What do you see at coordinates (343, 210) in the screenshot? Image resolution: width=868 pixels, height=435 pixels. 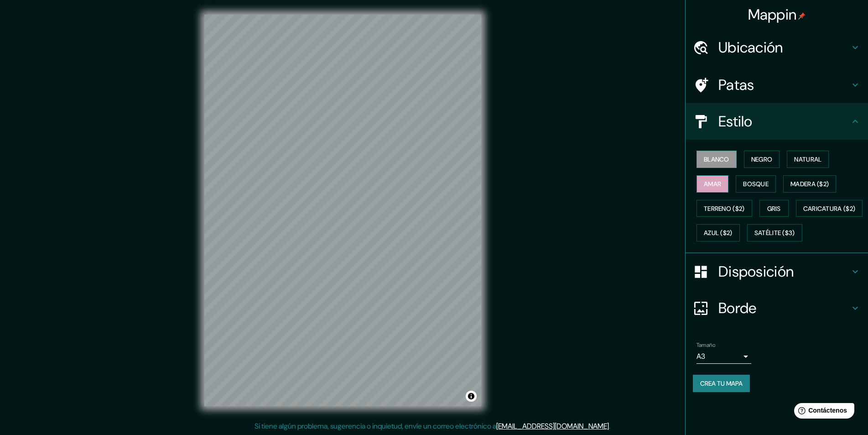 I see `canvas: Mapa` at bounding box center [343, 210].